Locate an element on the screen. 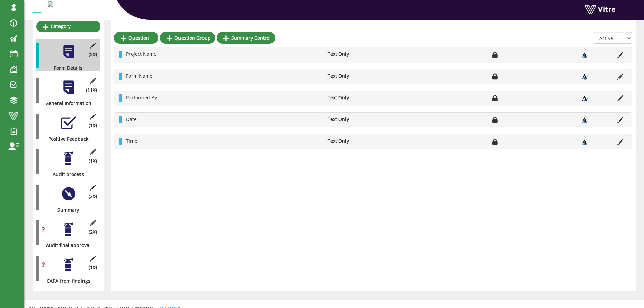  a: Summary Control is located at coordinates (246, 38).